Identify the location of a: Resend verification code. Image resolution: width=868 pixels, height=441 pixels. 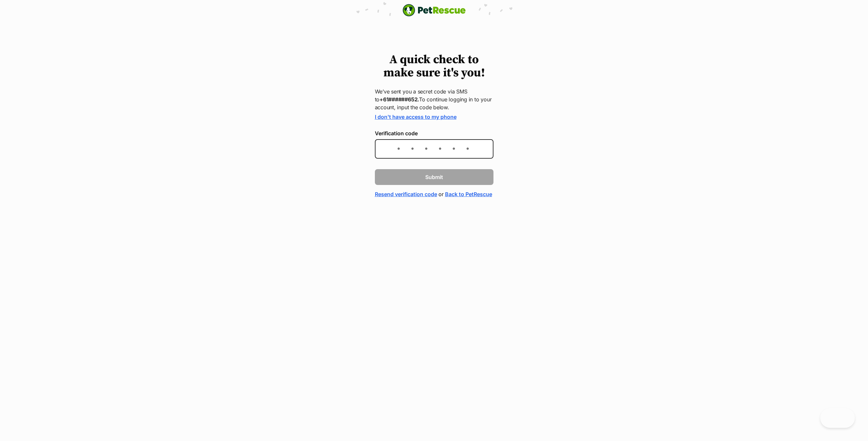
(406, 194).